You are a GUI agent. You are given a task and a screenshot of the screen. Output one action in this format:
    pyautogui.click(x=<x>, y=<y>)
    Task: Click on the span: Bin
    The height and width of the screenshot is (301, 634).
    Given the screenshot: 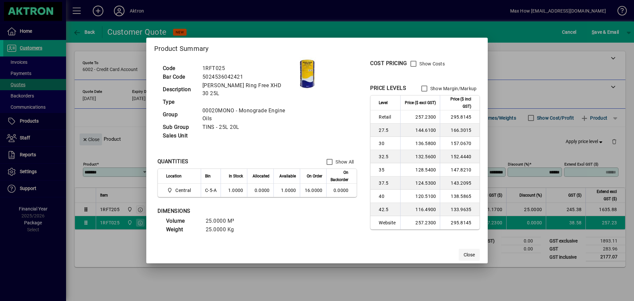 What is the action you would take?
    pyautogui.click(x=208, y=176)
    